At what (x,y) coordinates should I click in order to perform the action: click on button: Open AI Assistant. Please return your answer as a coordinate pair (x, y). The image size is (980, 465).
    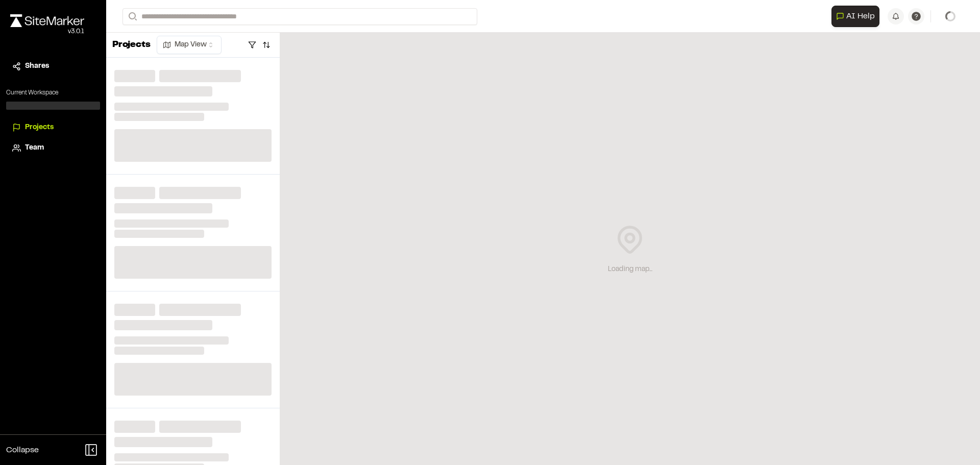
    Looking at the image, I should click on (855, 16).